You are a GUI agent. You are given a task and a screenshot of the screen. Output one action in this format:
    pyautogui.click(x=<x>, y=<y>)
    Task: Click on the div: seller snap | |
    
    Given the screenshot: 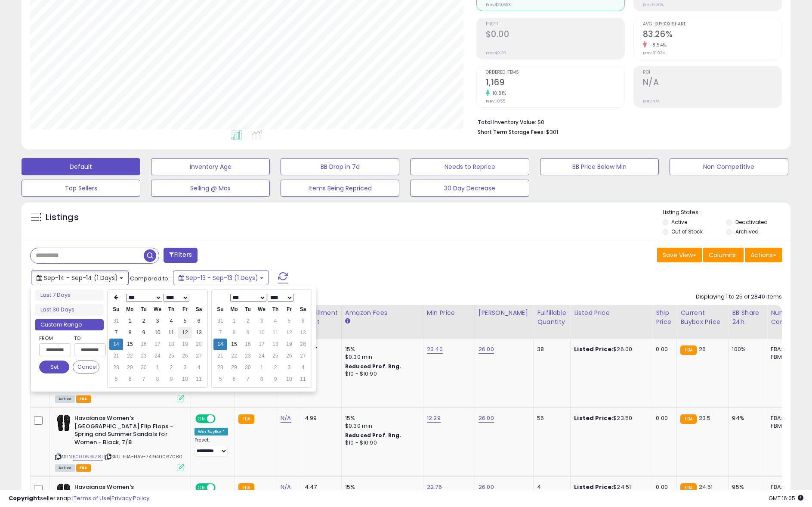 What is the action you would take?
    pyautogui.click(x=79, y=498)
    